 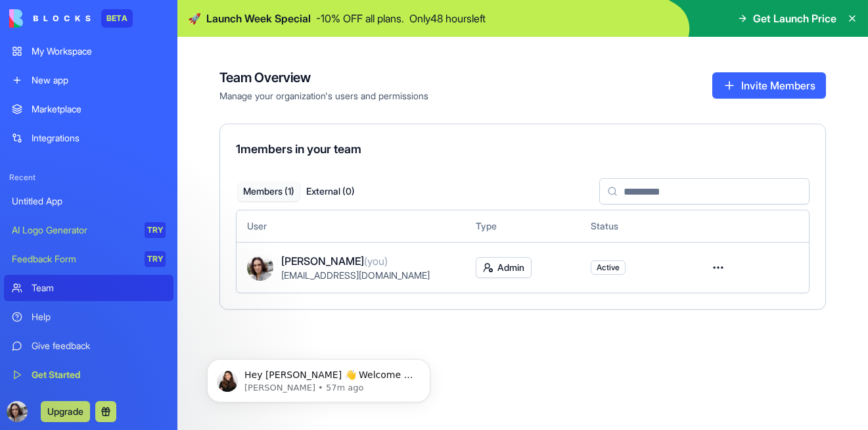 I want to click on div: Marketplace, so click(x=98, y=109).